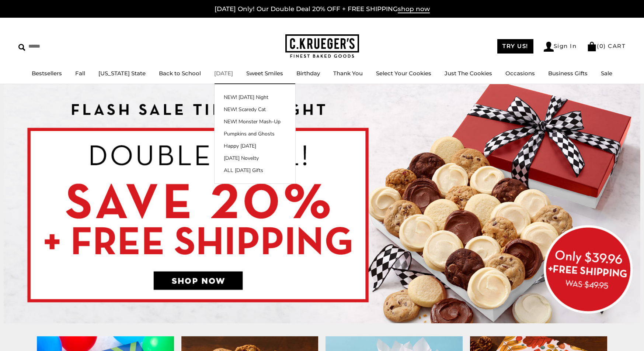  What do you see at coordinates (22, 48) in the screenshot?
I see `img: Search` at bounding box center [22, 48].